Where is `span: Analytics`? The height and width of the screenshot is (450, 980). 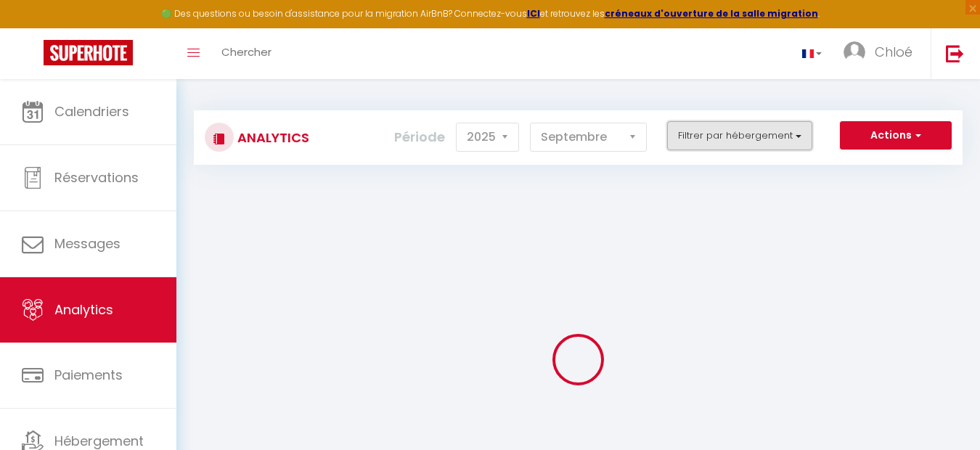 span: Analytics is located at coordinates (83, 309).